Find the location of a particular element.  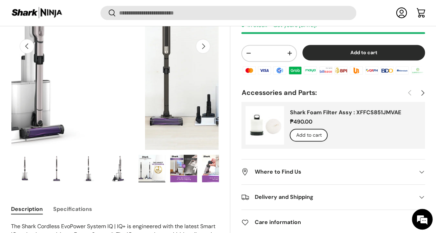

a: Shark Ninja Philippines is located at coordinates (37, 13).